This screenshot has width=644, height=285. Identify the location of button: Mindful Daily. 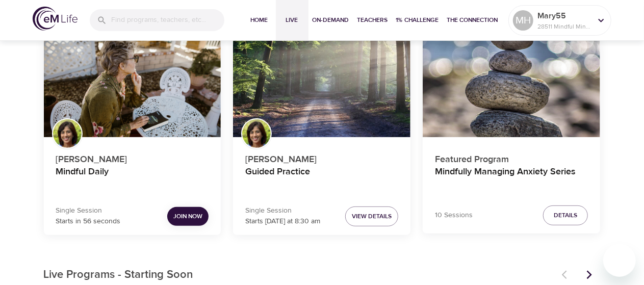
(133, 88).